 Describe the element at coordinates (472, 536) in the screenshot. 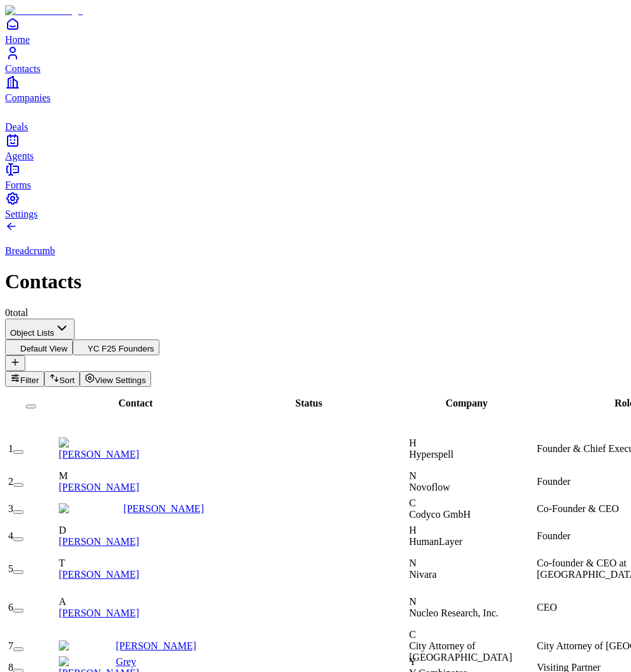

I see `div: HHumanLayer` at that location.